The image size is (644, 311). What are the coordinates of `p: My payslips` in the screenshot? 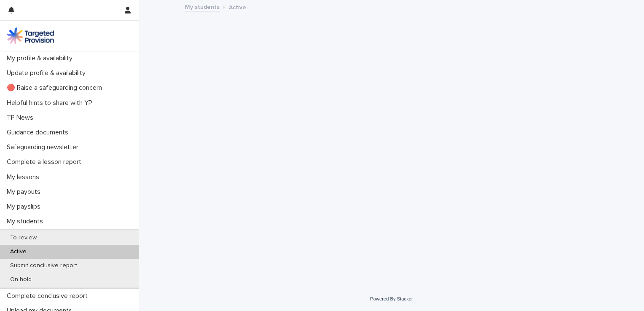 It's located at (25, 206).